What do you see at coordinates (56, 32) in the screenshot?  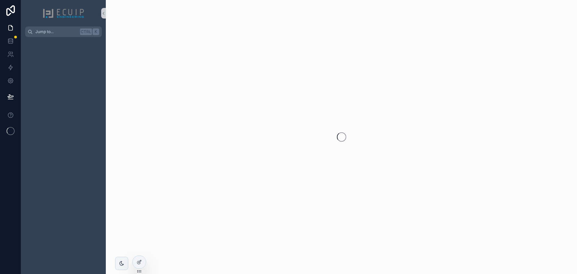 I see `span: Jump to...` at bounding box center [56, 32].